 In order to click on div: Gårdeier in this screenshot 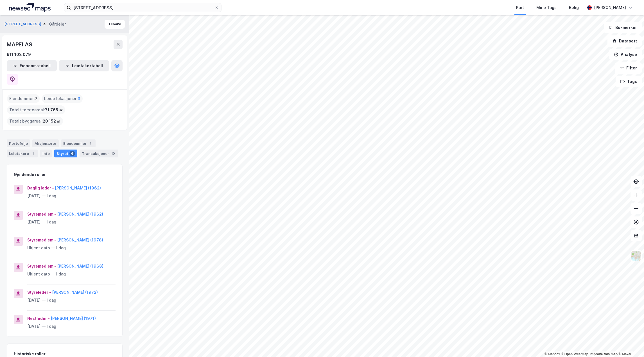, I will do `click(58, 24)`.